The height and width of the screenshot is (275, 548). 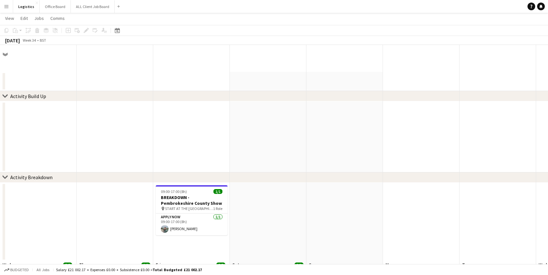 What do you see at coordinates (39, 18) in the screenshot?
I see `a: Jobs` at bounding box center [39, 18].